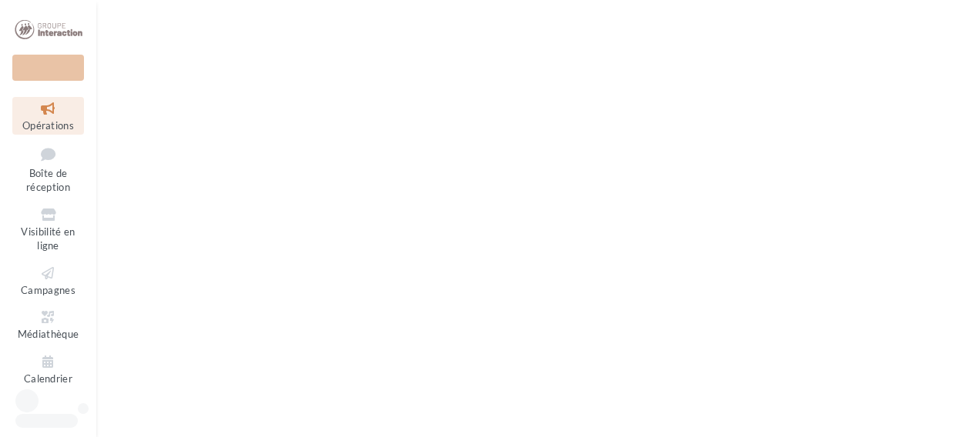  What do you see at coordinates (48, 125) in the screenshot?
I see `span: Opérations` at bounding box center [48, 125].